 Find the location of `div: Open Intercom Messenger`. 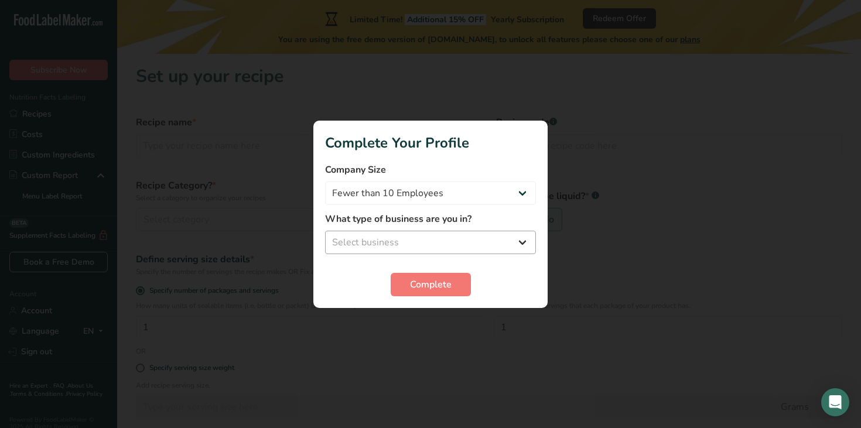

div: Open Intercom Messenger is located at coordinates (836, 403).